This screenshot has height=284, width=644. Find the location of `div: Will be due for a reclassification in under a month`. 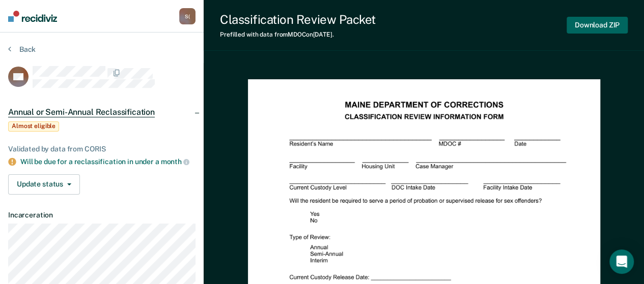

div: Will be due for a reclassification in under a month is located at coordinates (108, 162).